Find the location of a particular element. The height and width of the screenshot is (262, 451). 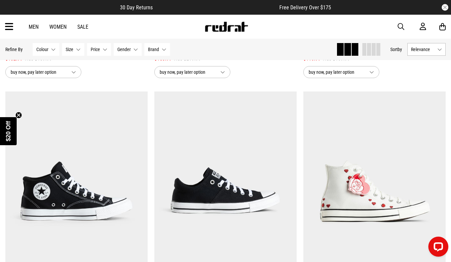

span: Brand is located at coordinates (153, 49).